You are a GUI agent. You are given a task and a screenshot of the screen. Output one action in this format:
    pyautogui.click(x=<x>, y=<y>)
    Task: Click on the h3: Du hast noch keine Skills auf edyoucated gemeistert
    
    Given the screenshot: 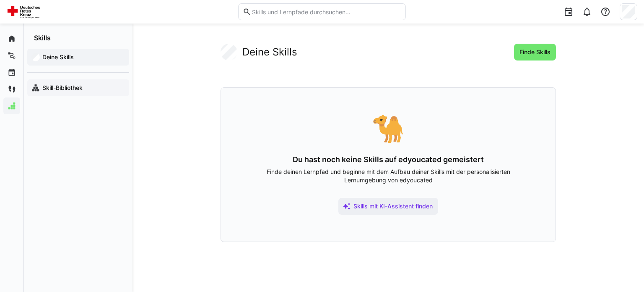 What is the action you would take?
    pyautogui.click(x=388, y=160)
    